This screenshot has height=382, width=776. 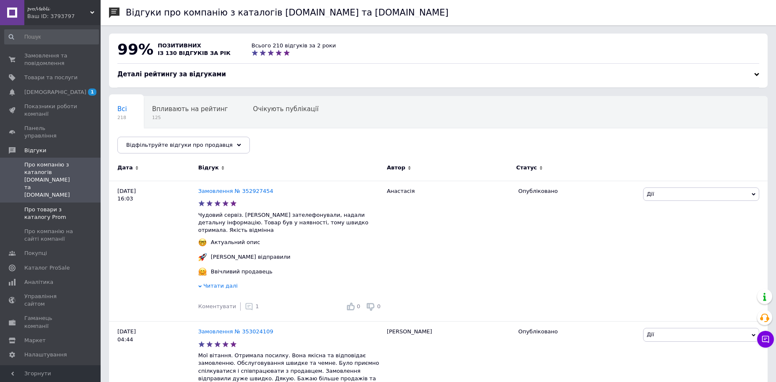 What do you see at coordinates (190, 117) in the screenshot?
I see `span: 125` at bounding box center [190, 117].